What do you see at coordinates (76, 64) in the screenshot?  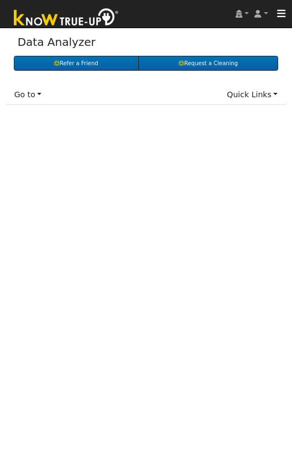 I see `a: Refer a Friend` at bounding box center [76, 64].